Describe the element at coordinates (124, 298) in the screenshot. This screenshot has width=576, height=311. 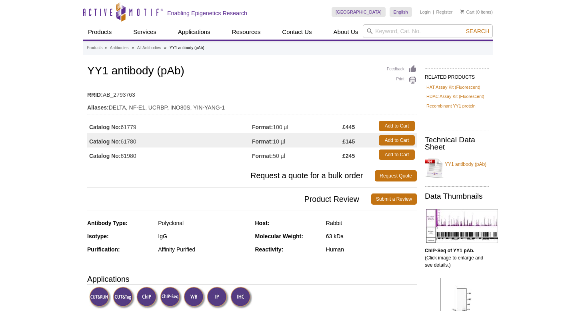
I see `img: CUT&Tag Validated` at that location.